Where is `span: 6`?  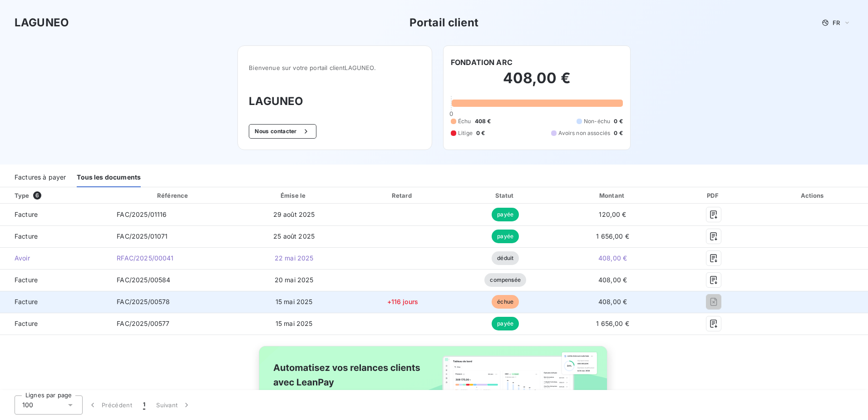
span: 6 is located at coordinates (37, 195).